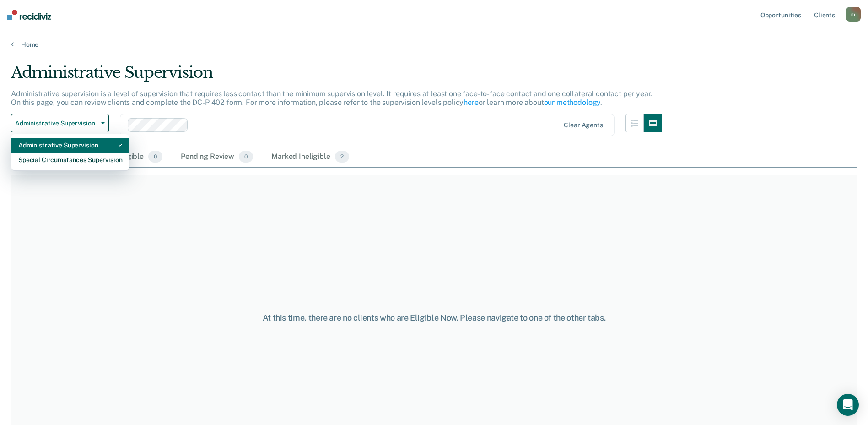 Image resolution: width=868 pixels, height=425 pixels. Describe the element at coordinates (56, 123) in the screenshot. I see `span: Administrative Supervision` at that location.